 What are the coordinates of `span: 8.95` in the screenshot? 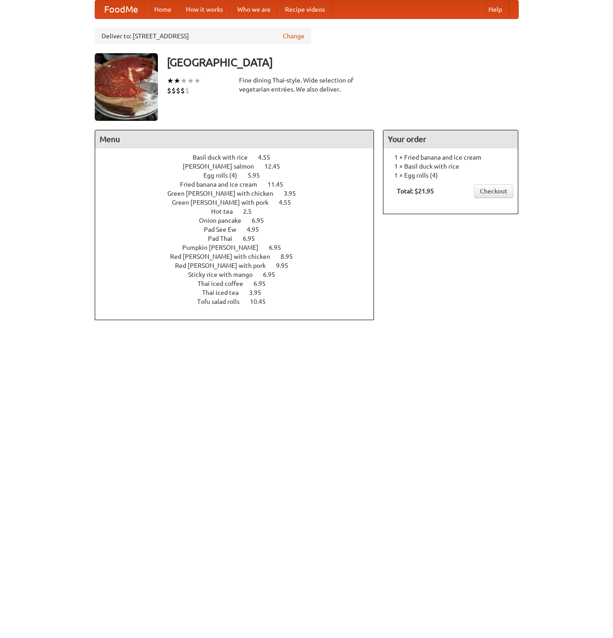 It's located at (291, 257).